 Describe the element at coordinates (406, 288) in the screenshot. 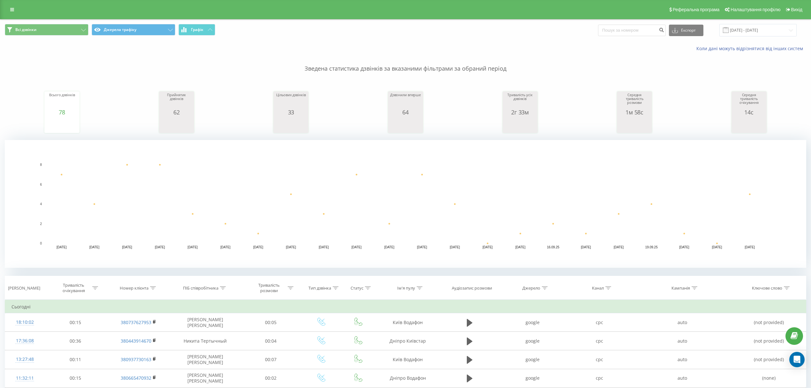

I see `div: Ім'я пулу` at that location.